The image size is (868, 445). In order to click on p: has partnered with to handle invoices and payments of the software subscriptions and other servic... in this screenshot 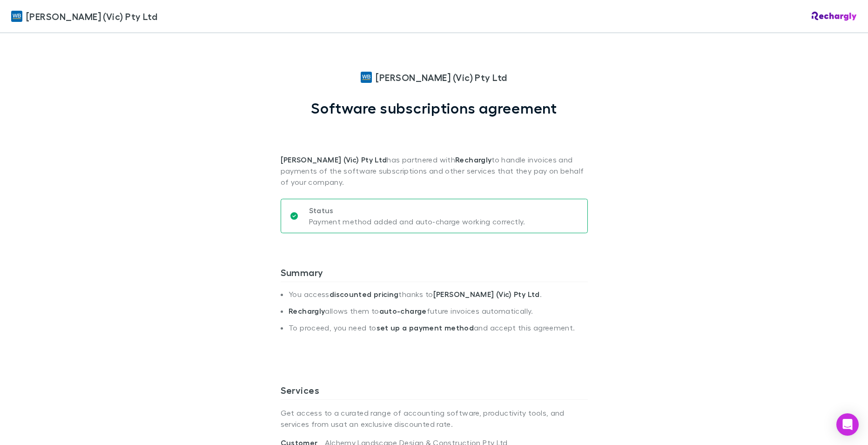, I will do `click(434, 153)`.